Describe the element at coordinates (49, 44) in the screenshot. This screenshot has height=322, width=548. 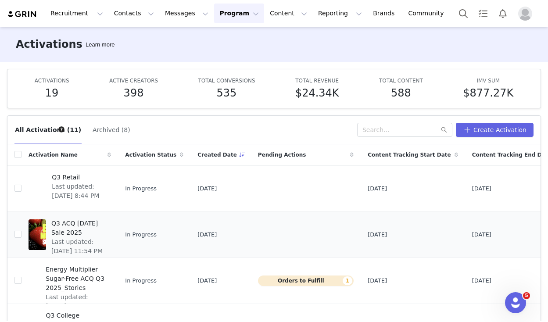
I see `h3: Activations` at that location.